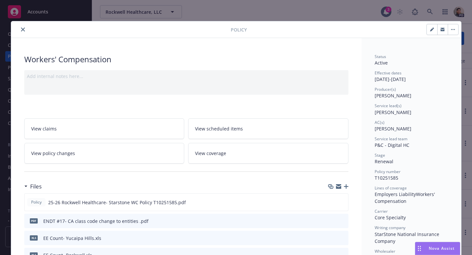 The height and width of the screenshot is (255, 472). I want to click on span: Policy number, so click(387, 171).